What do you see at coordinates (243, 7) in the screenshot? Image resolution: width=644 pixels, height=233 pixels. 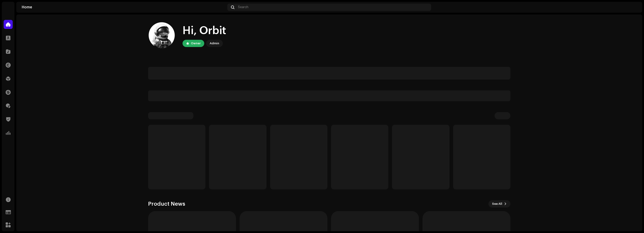 I see `span: Search` at bounding box center [243, 7].